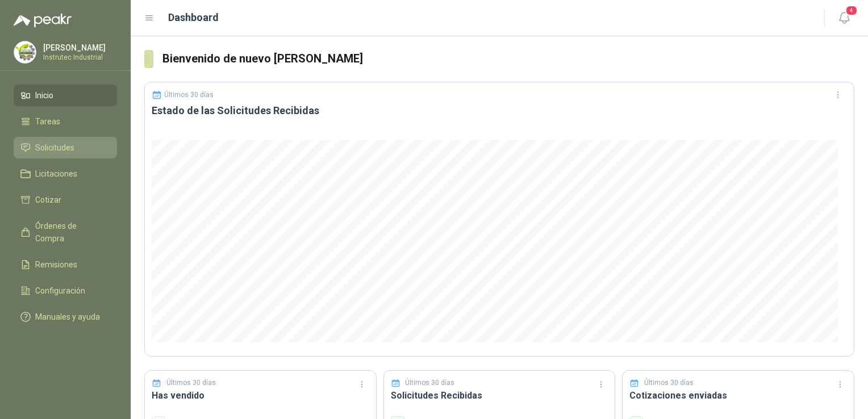 The image size is (868, 419). I want to click on span: Manuales y ayuda, so click(67, 317).